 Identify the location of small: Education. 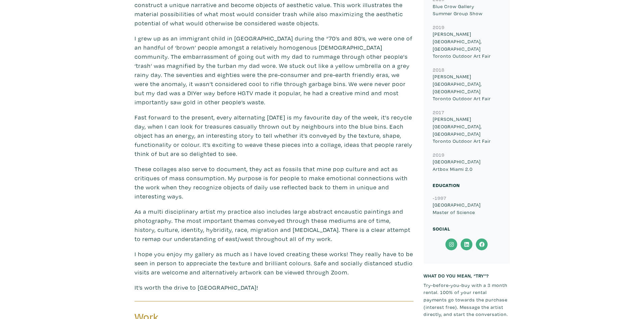
(447, 185).